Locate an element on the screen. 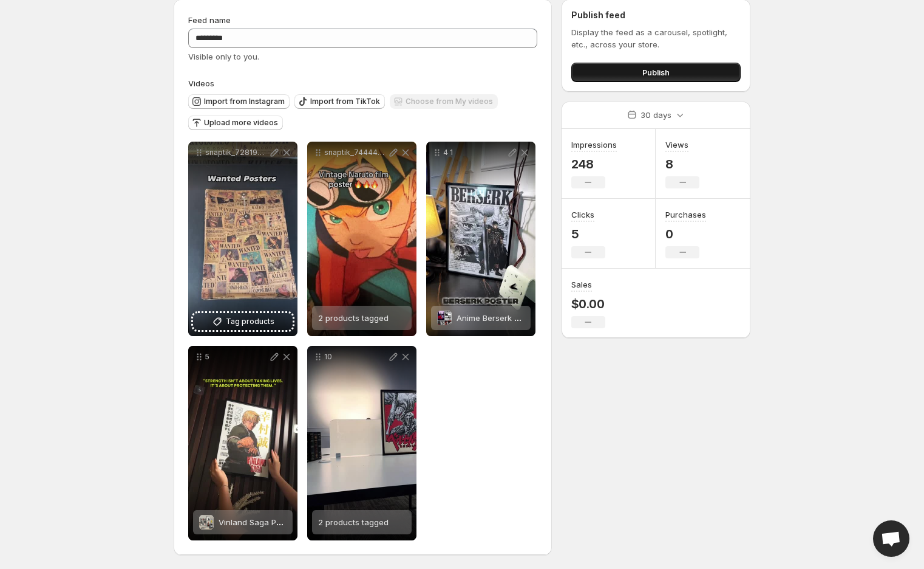 Image resolution: width=924 pixels, height=569 pixels. p: $0.00 is located at coordinates (588, 304).